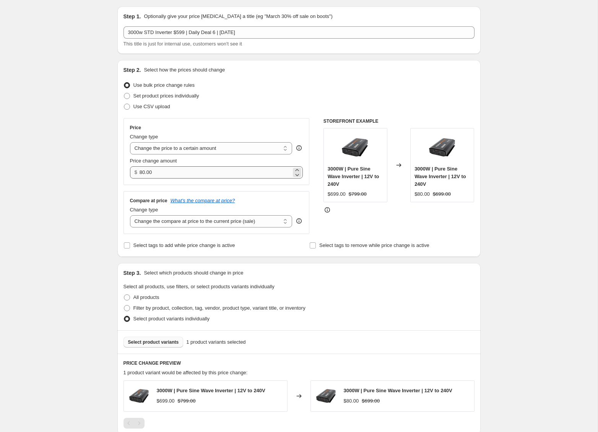  I want to click on nav: Pagination, so click(134, 423).